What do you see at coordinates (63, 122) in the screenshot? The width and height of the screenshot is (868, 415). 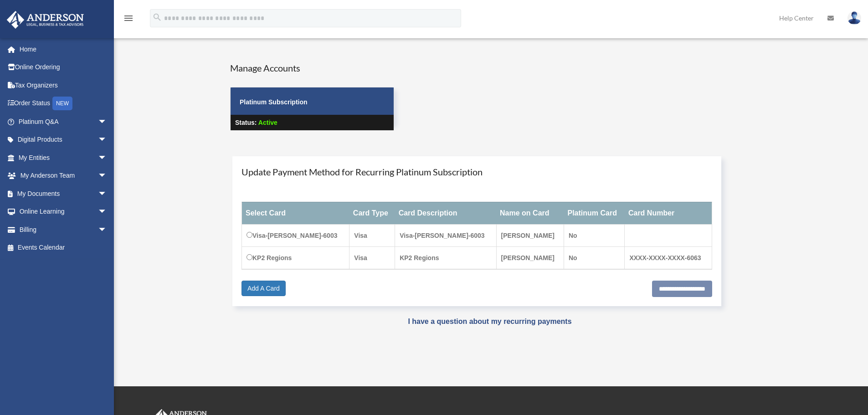 I see `a: Platinum Q&Aarrow_drop_down` at bounding box center [63, 122].